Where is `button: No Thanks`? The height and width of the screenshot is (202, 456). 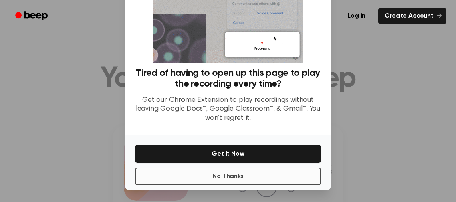 button: No Thanks is located at coordinates (228, 176).